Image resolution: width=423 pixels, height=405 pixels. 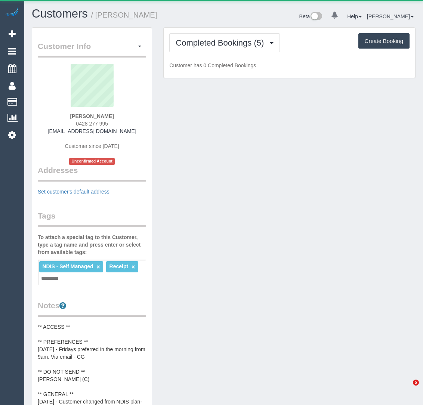 What do you see at coordinates (416, 383) in the screenshot?
I see `span: 5` at bounding box center [416, 383].